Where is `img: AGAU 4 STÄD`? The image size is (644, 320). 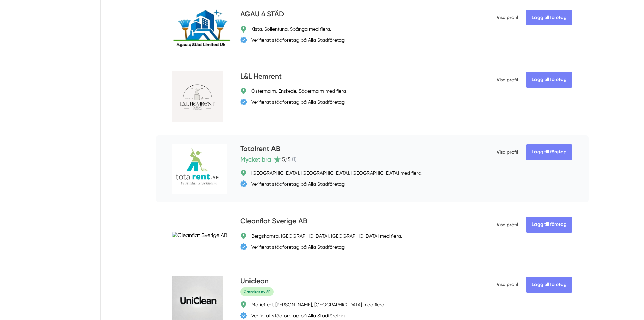
img: AGAU 4 STÄD is located at coordinates (202, 29).